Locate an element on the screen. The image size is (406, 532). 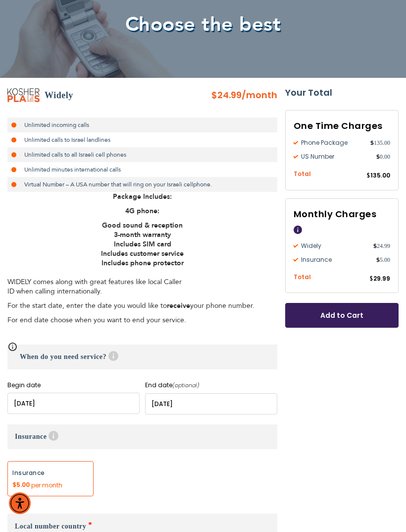
button: Add to Cart is located at coordinates (342, 315).